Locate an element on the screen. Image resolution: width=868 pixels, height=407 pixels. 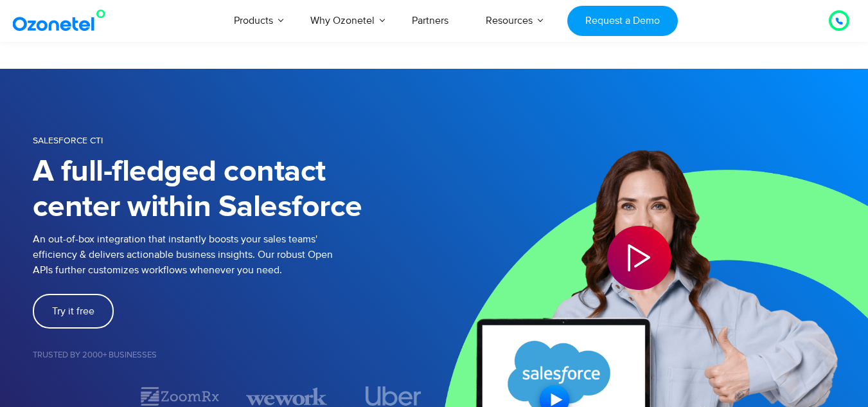
h1: A full-fledged contact center within Salesforce is located at coordinates (233, 190).